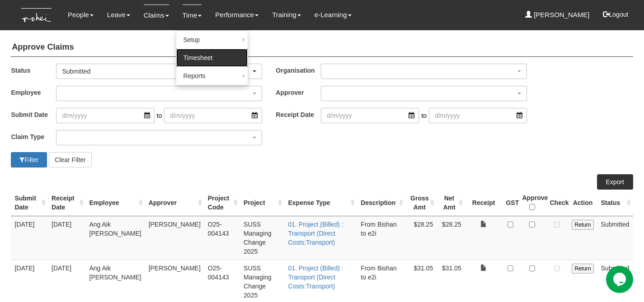  What do you see at coordinates (381, 203) in the screenshot?
I see `th: Description : activate to sort column ascending` at bounding box center [381, 203].